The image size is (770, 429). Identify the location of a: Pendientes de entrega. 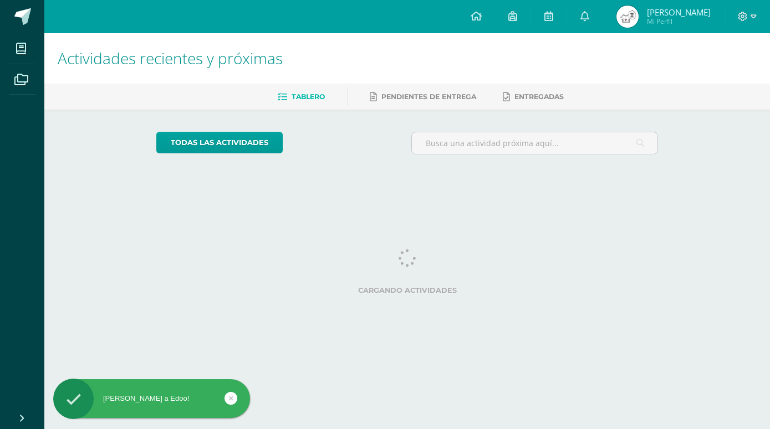
(423, 97).